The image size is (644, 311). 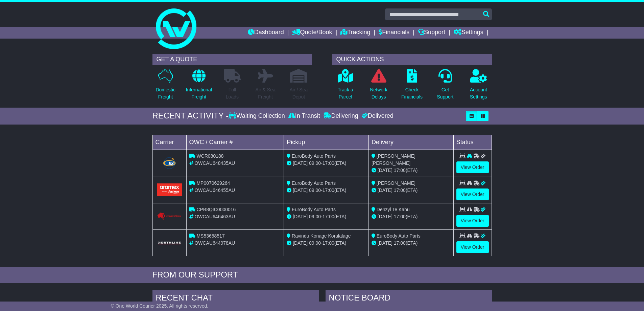 I want to click on span: OWCAU648435AU, so click(x=214, y=163).